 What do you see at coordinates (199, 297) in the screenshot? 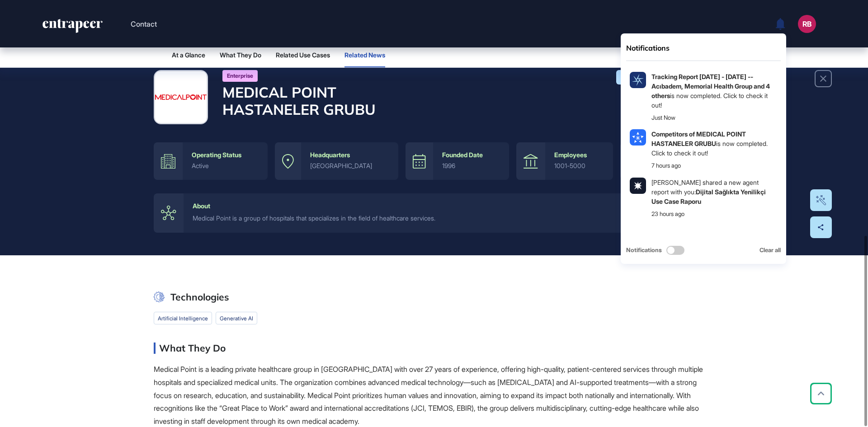
I see `h2: Technologies` at bounding box center [199, 297].